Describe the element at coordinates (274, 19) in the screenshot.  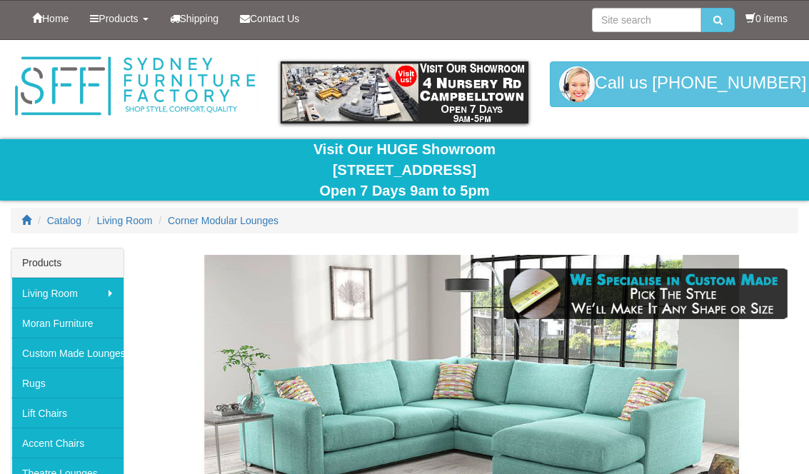
I see `span: Contact Us` at that location.